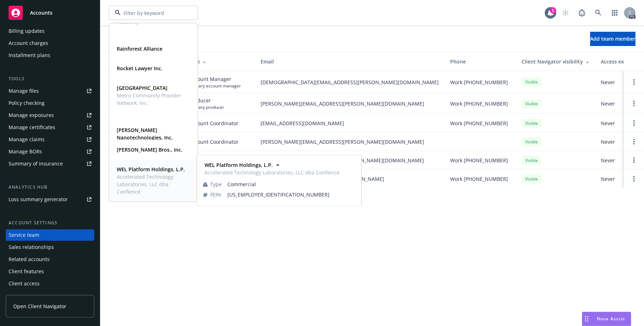 The height and width of the screenshot is (326, 644). Describe the element at coordinates (50, 272) in the screenshot. I see `a: Client features` at that location.